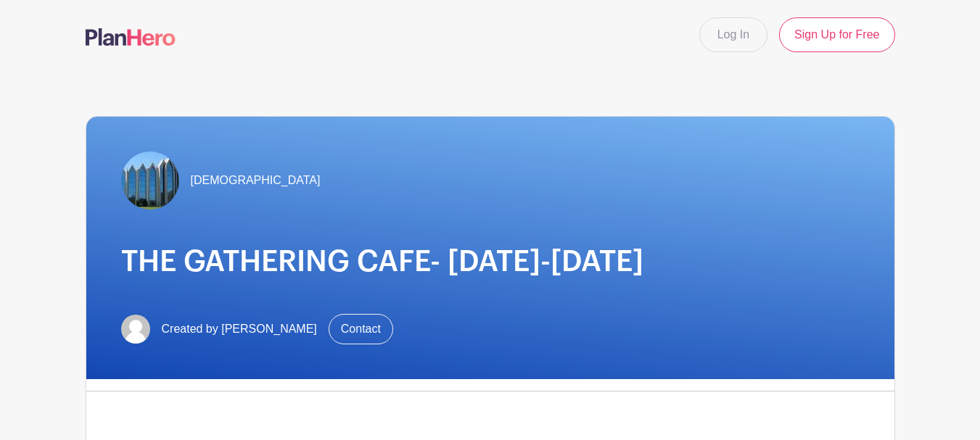 The width and height of the screenshot is (980, 440). Describe the element at coordinates (361, 329) in the screenshot. I see `a: Contact` at that location.